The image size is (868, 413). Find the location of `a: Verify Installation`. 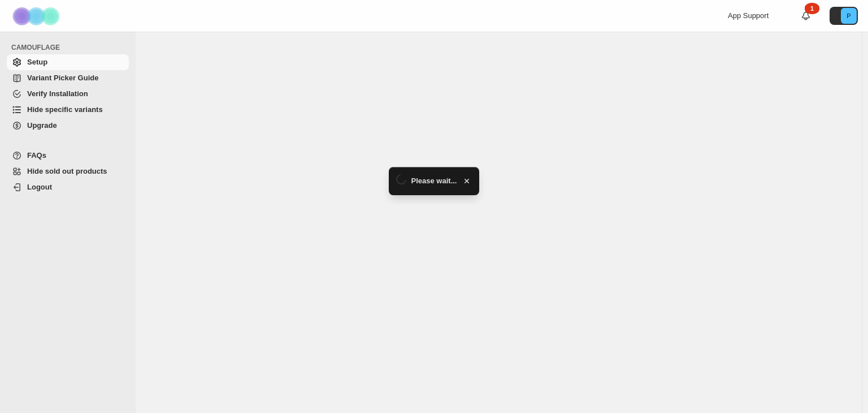

a: Verify Installation is located at coordinates (68, 94).